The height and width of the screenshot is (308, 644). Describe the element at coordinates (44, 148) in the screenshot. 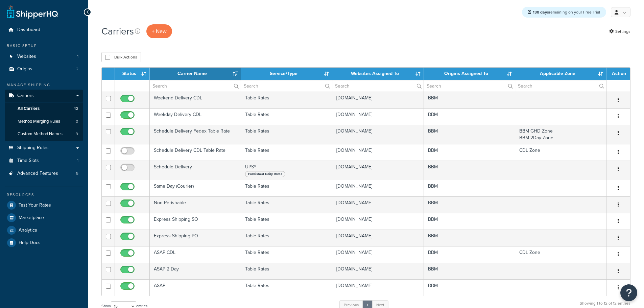

I see `a: Shipping Rules` at that location.